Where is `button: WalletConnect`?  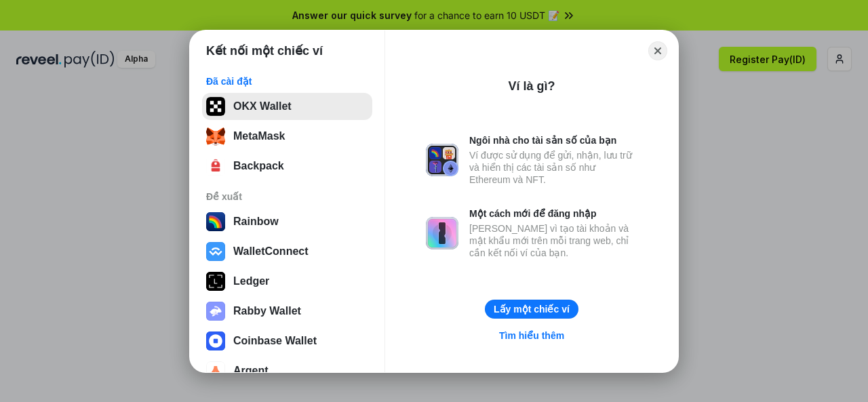 button: WalletConnect is located at coordinates (286, 251).